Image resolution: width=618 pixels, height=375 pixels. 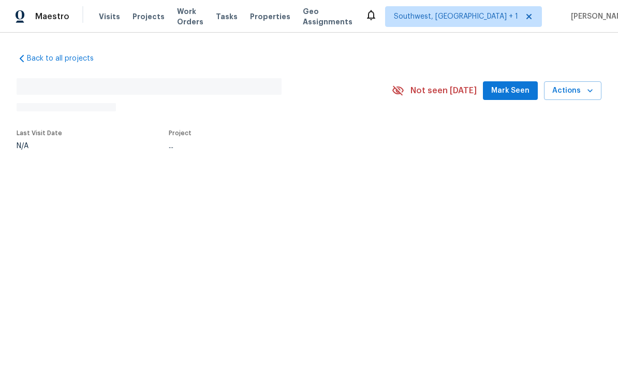 I want to click on span: Work Orders, so click(x=190, y=17).